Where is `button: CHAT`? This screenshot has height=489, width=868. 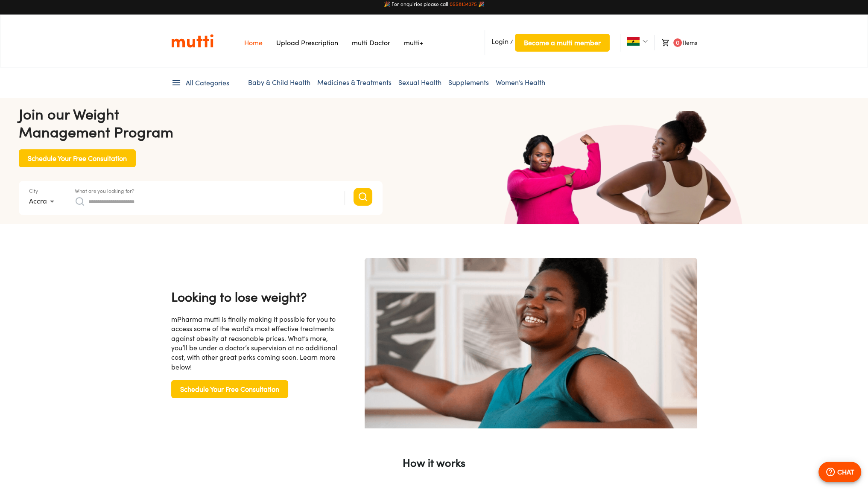
button: CHAT is located at coordinates (840, 472).